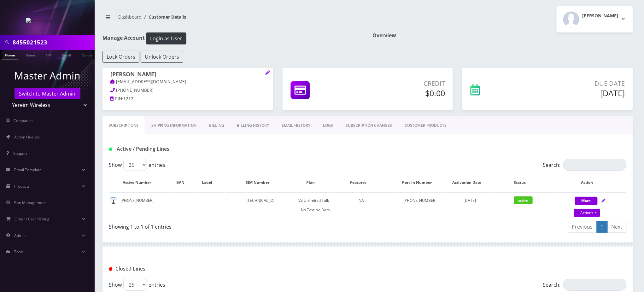 This screenshot has height=292, width=644. What do you see at coordinates (523, 200) in the screenshot?
I see `span: active` at bounding box center [523, 200].